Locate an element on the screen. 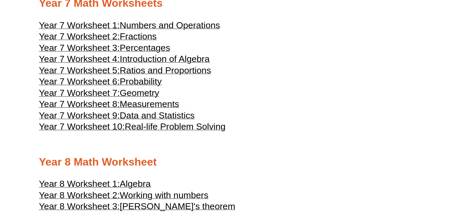 This screenshot has width=455, height=213. span: Year 7 Worksheet 2: is located at coordinates (79, 36).